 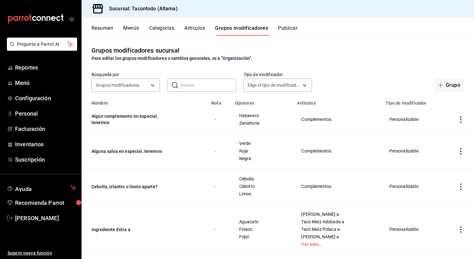 What do you see at coordinates (129, 151) in the screenshot?
I see `button: Alguna salsa en especial, tenemos` at bounding box center [129, 151].